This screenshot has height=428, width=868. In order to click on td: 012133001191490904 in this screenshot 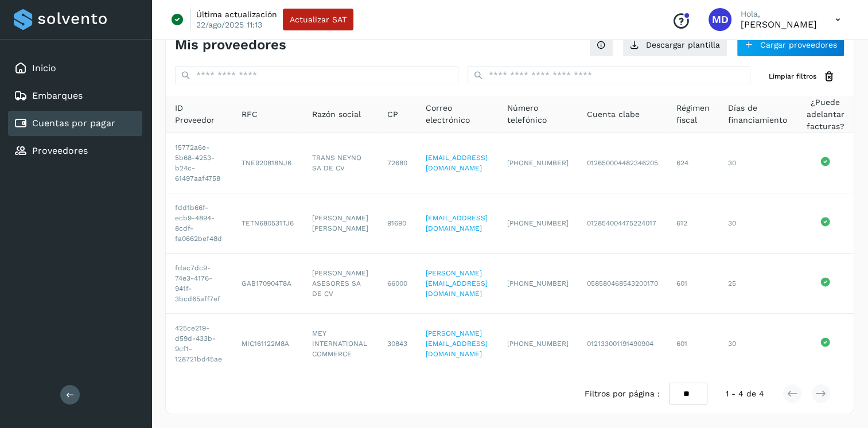, I will do `click(622, 344)`.